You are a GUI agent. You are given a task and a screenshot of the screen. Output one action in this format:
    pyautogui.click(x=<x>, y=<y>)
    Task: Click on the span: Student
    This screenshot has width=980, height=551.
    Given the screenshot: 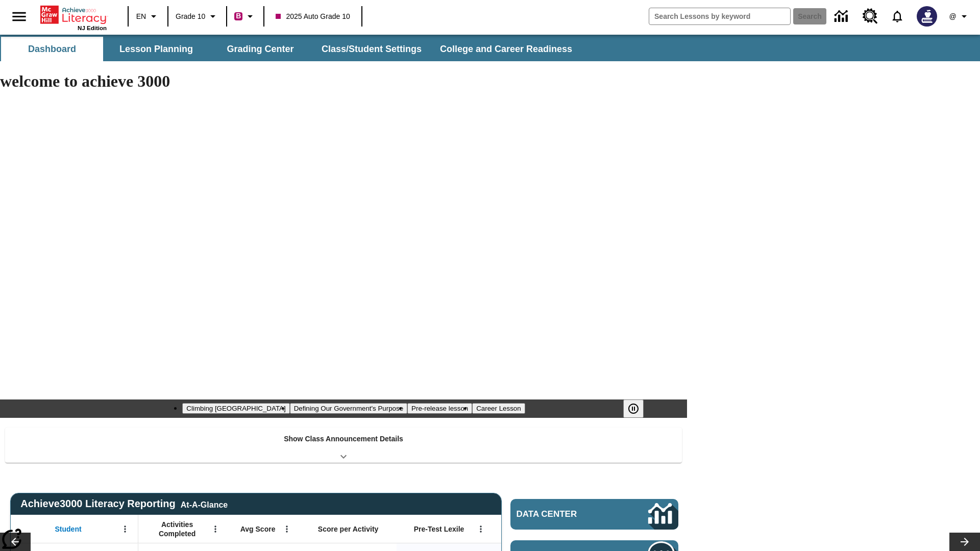 What is the action you would take?
    pyautogui.click(x=69, y=529)
    